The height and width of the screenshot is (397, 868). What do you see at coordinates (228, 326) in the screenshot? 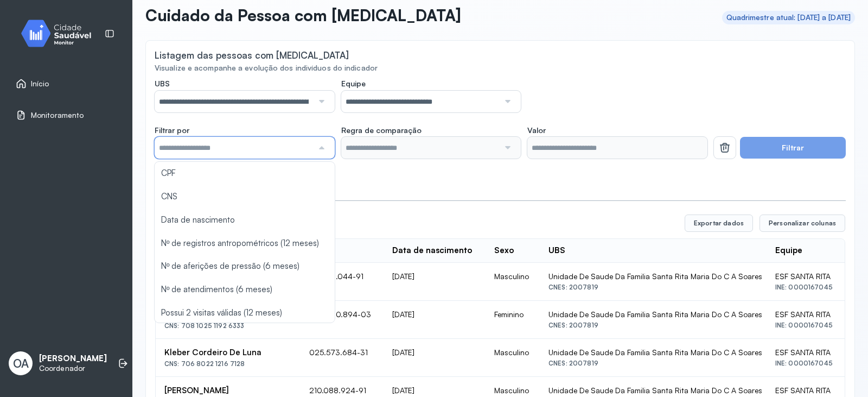
I see `div: CNS: 708 1025 1192 6333` at bounding box center [228, 326].